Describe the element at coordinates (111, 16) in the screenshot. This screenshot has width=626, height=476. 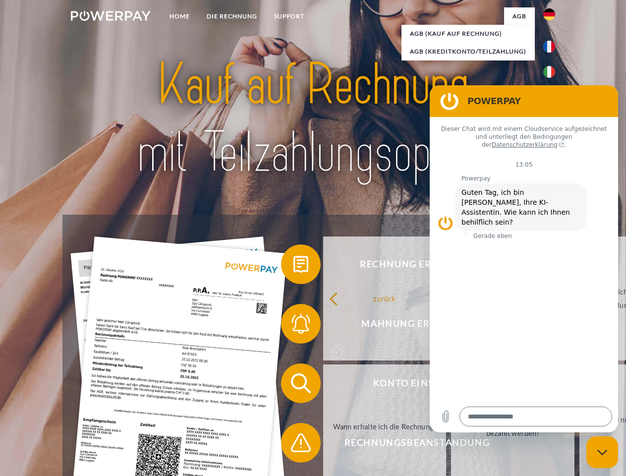
I see `img: logo-powerpay-white.svg` at that location.